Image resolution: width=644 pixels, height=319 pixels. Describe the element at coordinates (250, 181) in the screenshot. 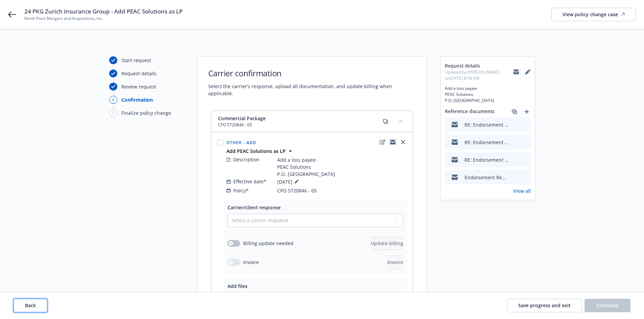

I see `span: Effective date*` at that location.